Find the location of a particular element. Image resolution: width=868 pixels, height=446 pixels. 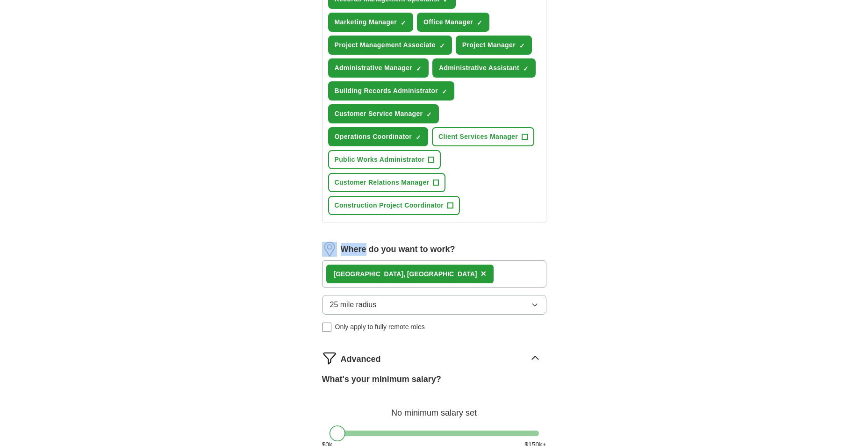

label: What's your minimum salary? is located at coordinates (381, 379).